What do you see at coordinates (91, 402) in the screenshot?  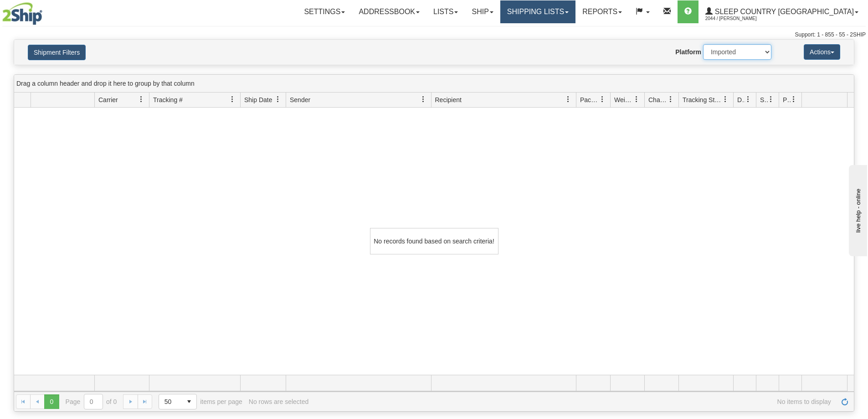 I see `span: Page of 0` at bounding box center [91, 402].